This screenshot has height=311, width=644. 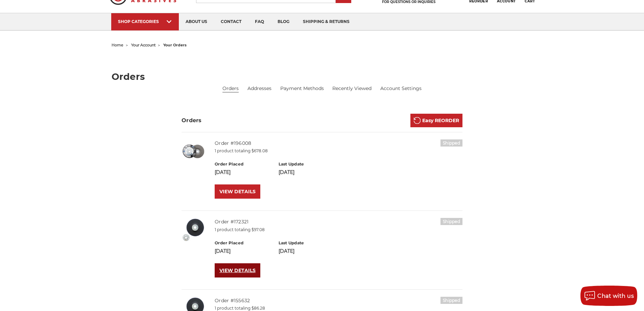 What do you see at coordinates (193, 229) in the screenshot?
I see `img: 4-1/2" Resin Fiber Disc Backing Pad Flexible Rubber` at bounding box center [193, 229].